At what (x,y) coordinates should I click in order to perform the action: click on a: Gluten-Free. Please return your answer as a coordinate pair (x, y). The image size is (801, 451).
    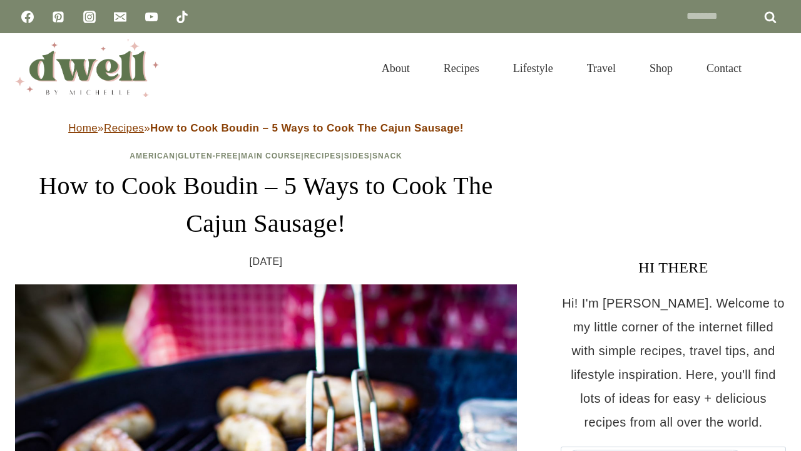
    Looking at the image, I should click on (208, 156).